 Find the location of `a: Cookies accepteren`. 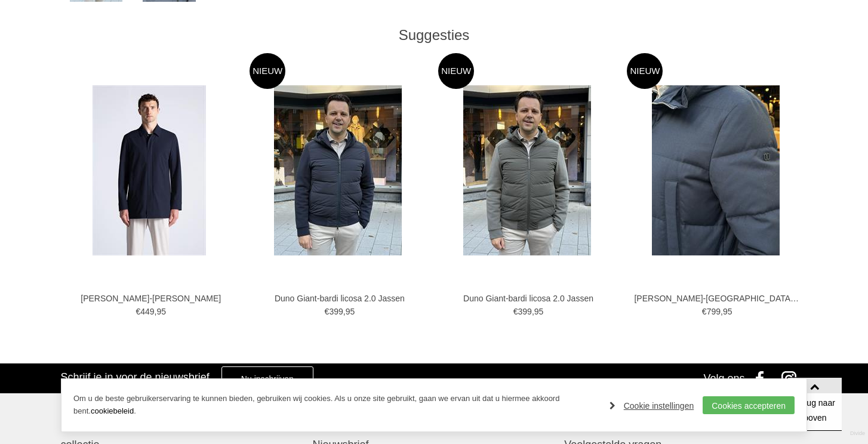

a: Cookies accepteren is located at coordinates (748, 405).